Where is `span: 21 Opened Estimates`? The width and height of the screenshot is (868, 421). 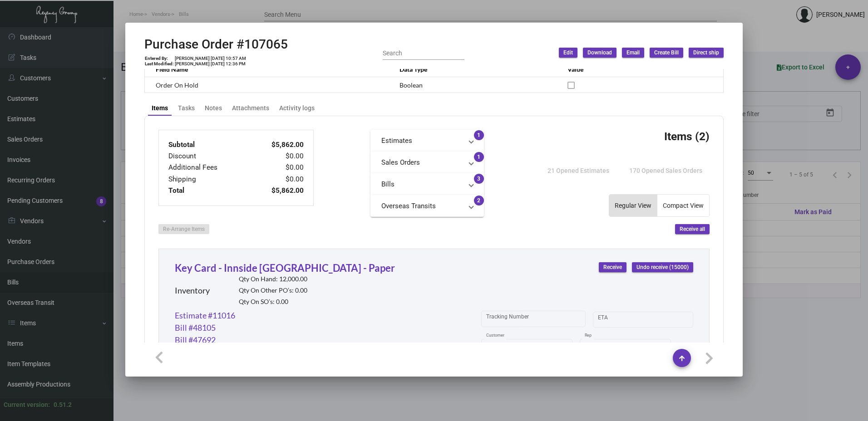 span: 21 Opened Estimates is located at coordinates (578, 170).